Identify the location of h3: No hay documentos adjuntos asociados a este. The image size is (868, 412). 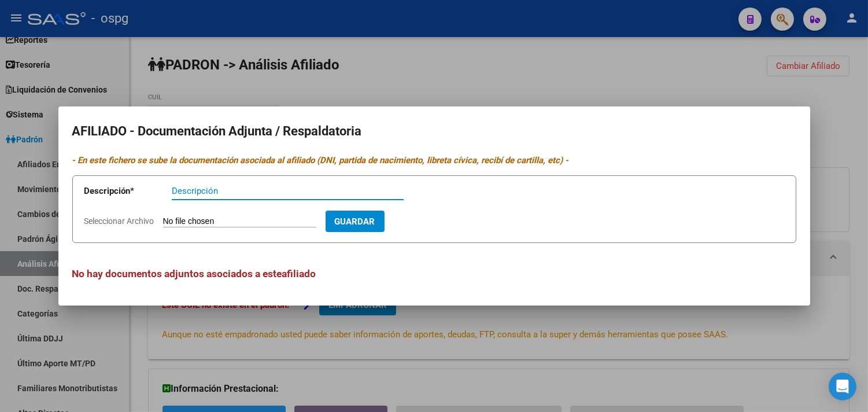
(435, 274).